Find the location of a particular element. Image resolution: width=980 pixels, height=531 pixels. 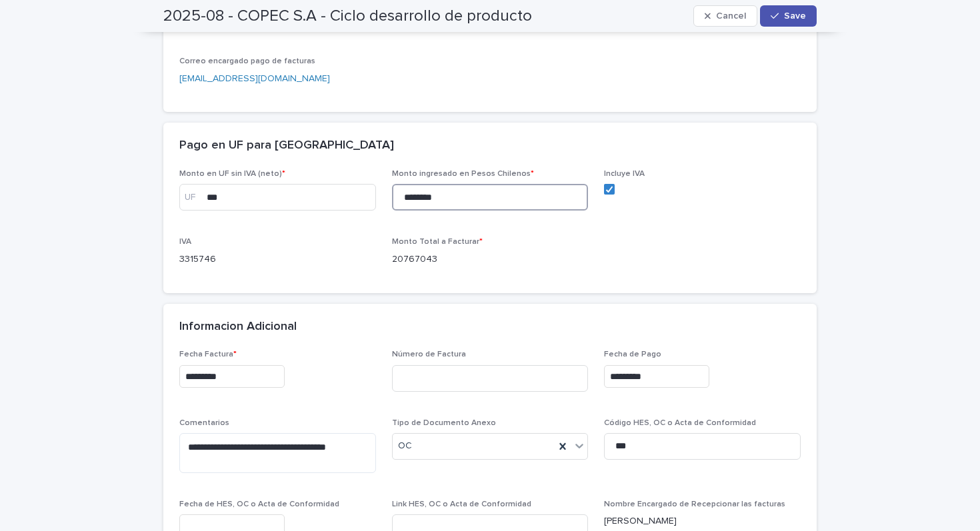

span: Nombre Encargado de Recepcionar las facturas is located at coordinates (694, 504).